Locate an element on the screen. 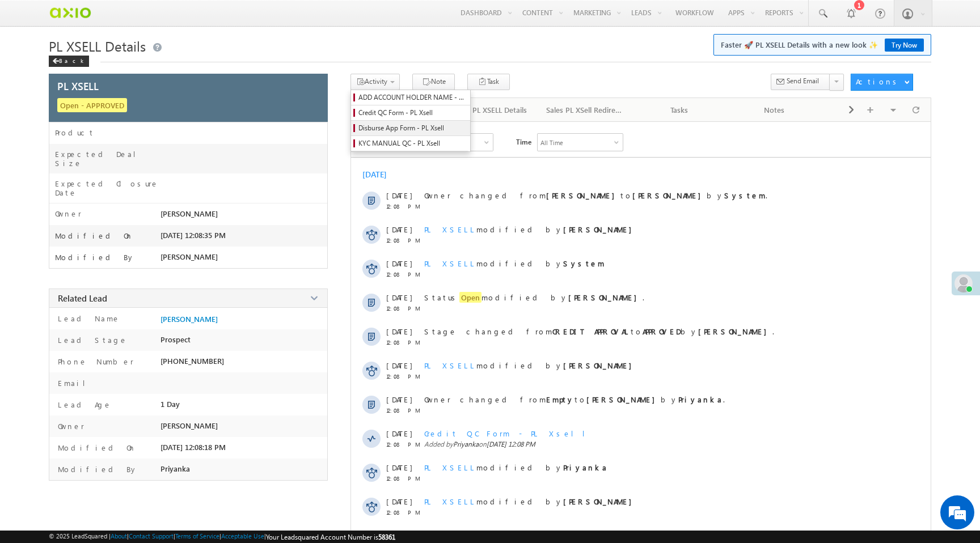 Image resolution: width=980 pixels, height=543 pixels. button: Note is located at coordinates (433, 82).